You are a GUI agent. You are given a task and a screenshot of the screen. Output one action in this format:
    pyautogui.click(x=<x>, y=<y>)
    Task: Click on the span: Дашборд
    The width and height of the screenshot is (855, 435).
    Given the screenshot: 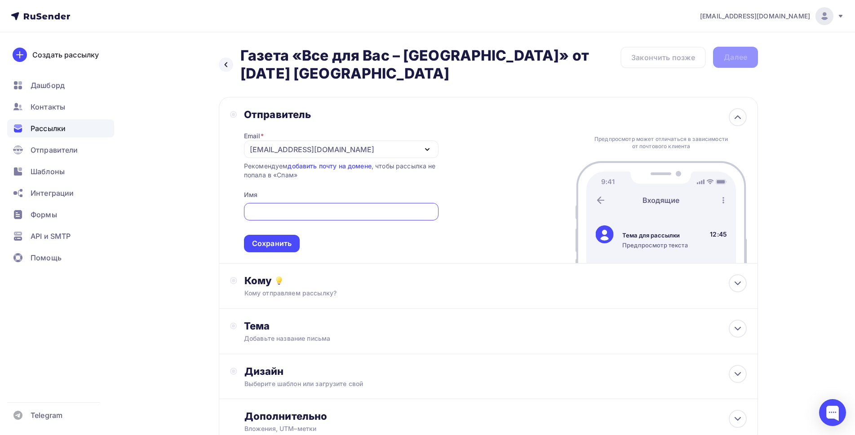 What is the action you would take?
    pyautogui.click(x=48, y=85)
    